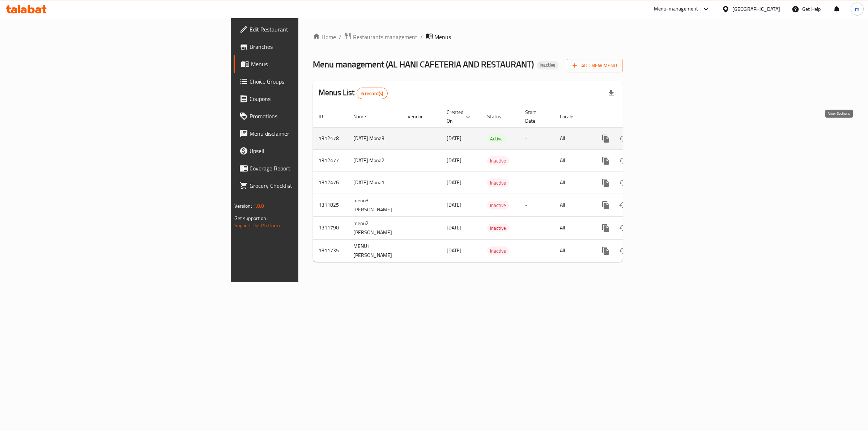  I want to click on span: 1.0.0, so click(259, 206).